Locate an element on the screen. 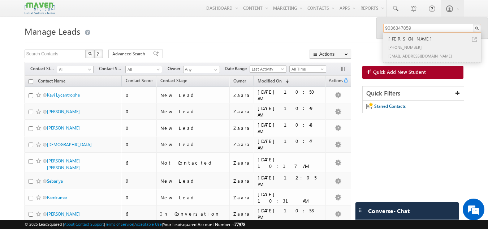  a: Show All Items is located at coordinates (215, 70).